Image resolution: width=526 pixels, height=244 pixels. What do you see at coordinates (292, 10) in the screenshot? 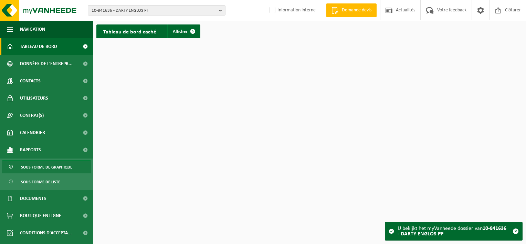
I see `label: Information interne` at bounding box center [292, 10].